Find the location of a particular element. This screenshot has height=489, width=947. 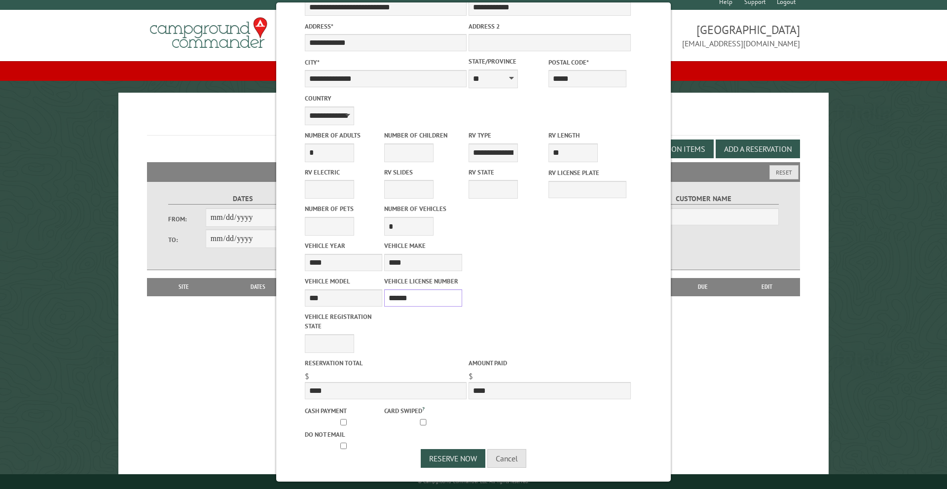

h2: Filters is located at coordinates (473, 172).